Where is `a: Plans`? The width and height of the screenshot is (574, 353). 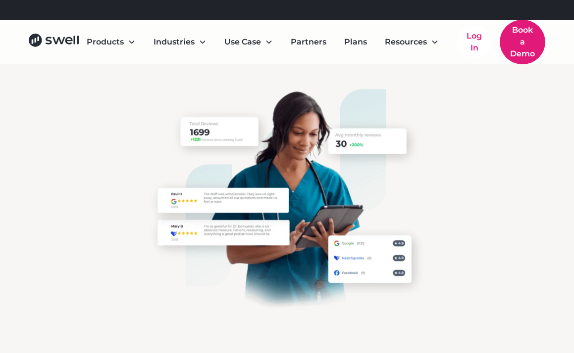 a: Plans is located at coordinates (355, 42).